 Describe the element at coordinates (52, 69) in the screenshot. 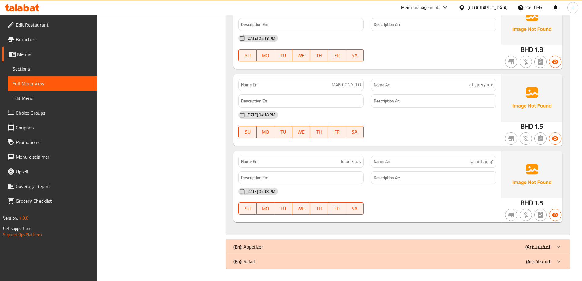

I see `a: Sections` at that location.